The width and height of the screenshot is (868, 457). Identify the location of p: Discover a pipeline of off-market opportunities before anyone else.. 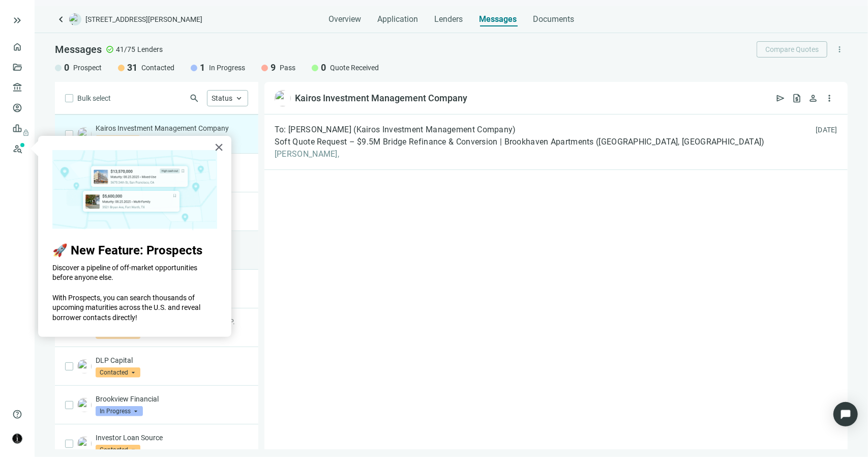
(135, 273).